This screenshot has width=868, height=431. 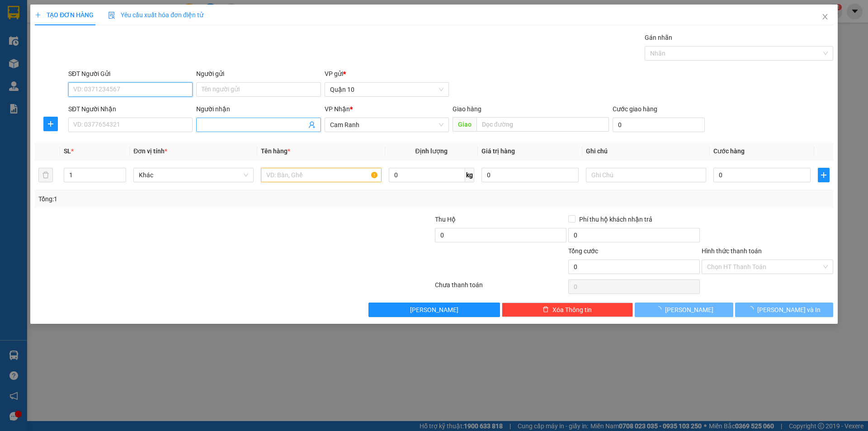 I want to click on div: SĐT Người Nhận, so click(x=130, y=109).